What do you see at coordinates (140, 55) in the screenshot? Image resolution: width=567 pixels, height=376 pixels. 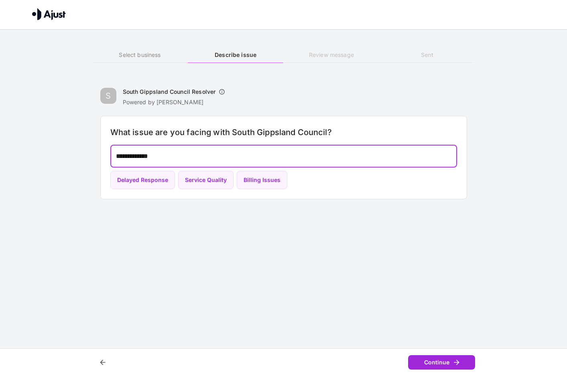 I see `h6: Select business` at bounding box center [140, 55].